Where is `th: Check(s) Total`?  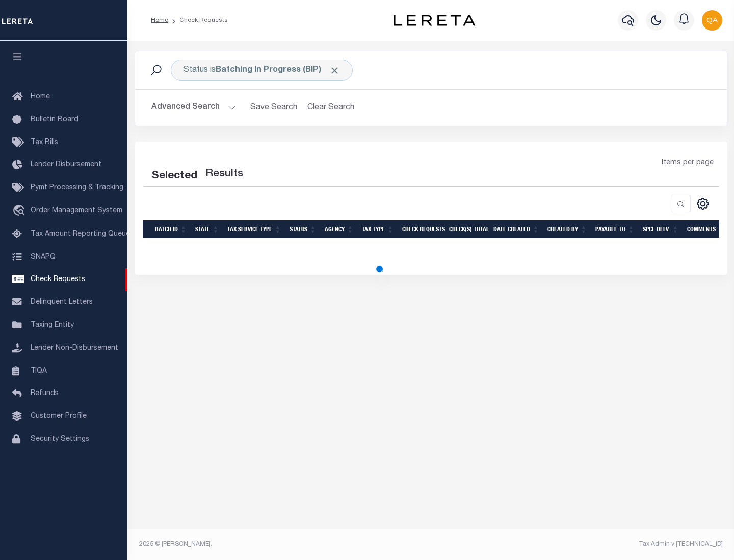 th: Check(s) Total is located at coordinates (467, 229).